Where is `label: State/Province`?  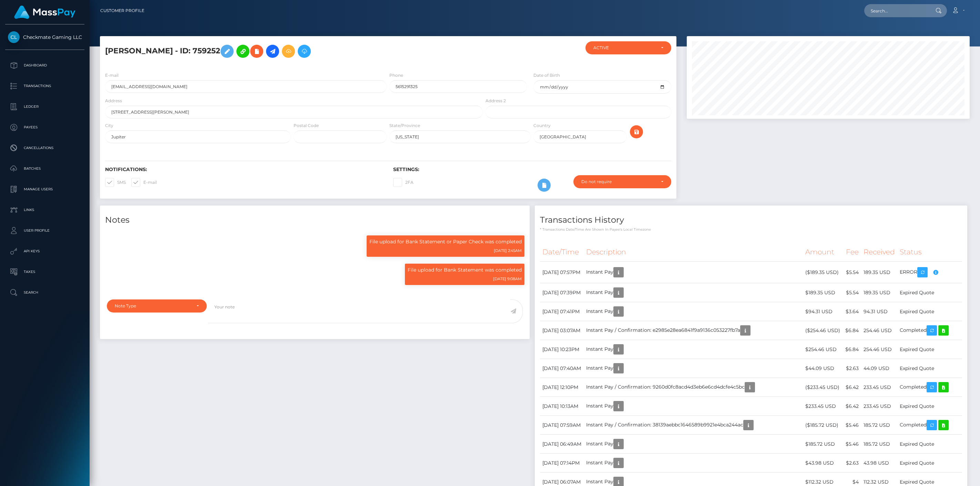
label: State/Province is located at coordinates (405, 126).